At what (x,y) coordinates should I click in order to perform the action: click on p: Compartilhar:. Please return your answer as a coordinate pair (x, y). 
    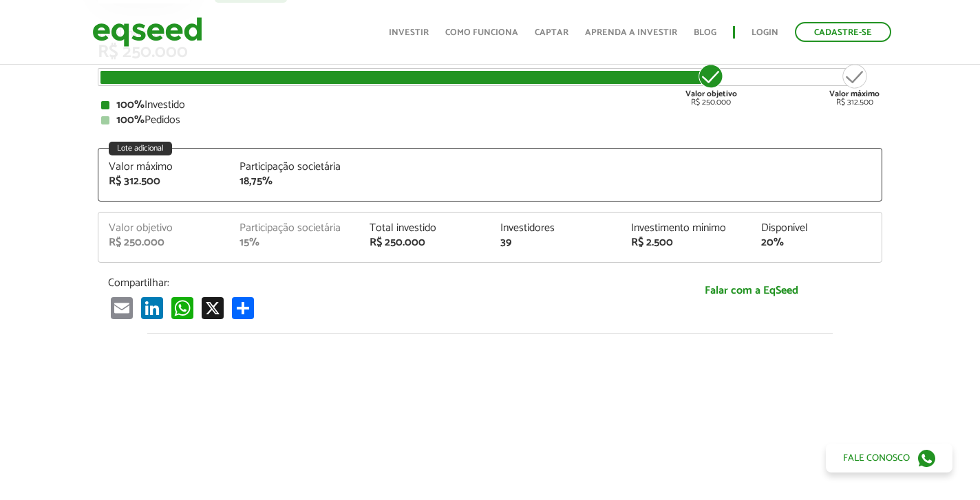
    Looking at the image, I should click on (359, 282).